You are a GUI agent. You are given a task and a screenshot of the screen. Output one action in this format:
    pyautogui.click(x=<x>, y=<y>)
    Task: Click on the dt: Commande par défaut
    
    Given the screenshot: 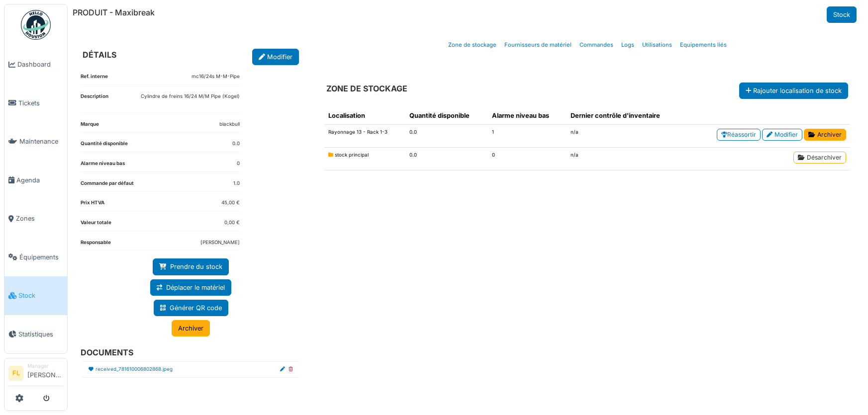 What is the action you would take?
    pyautogui.click(x=107, y=185)
    